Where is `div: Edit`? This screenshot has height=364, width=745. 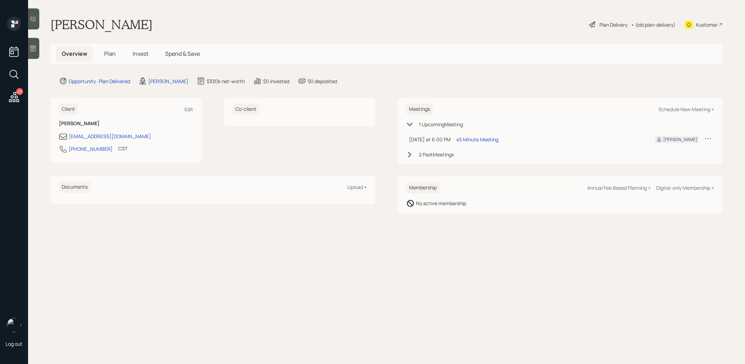 div: Edit is located at coordinates (189, 109).